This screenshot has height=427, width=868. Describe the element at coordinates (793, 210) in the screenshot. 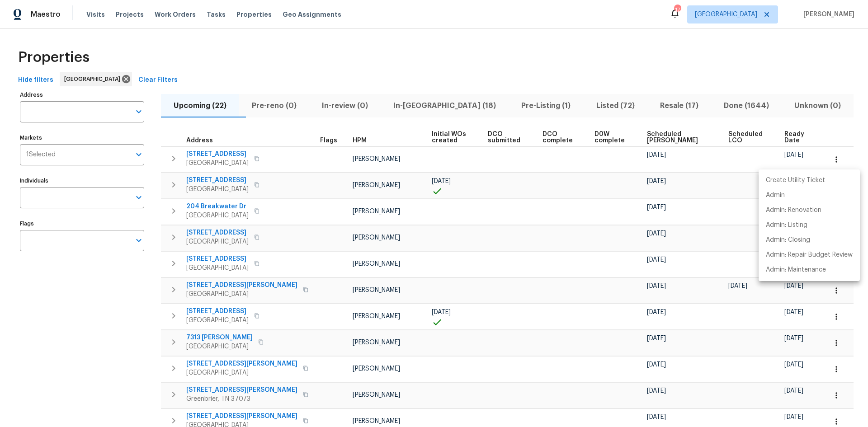

I see `p: Admin: Renovation` at that location.